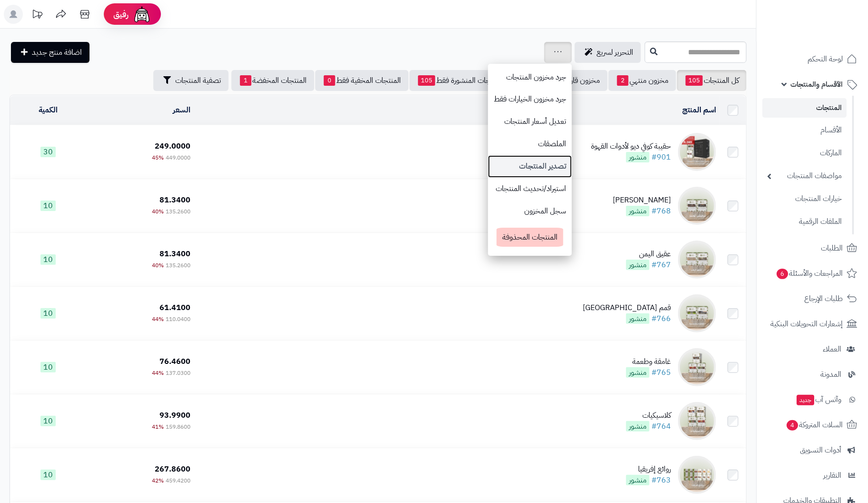 Image resolution: width=868 pixels, height=503 pixels. I want to click on div: حقيبة كوفي ديو لأدوات القهوة, so click(630, 146).